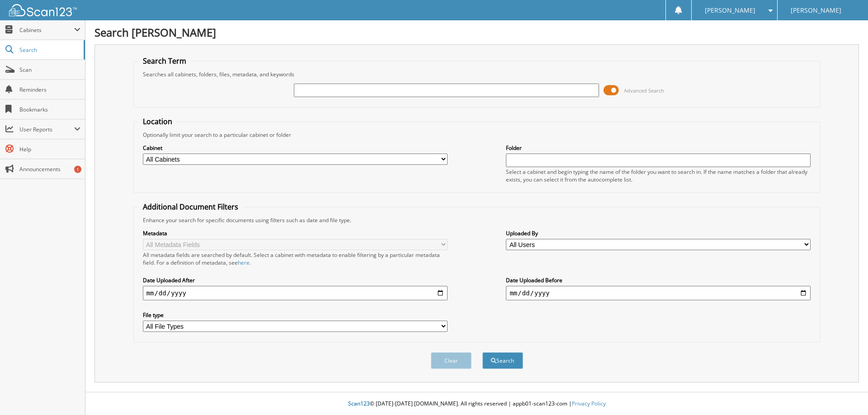 This screenshot has width=868, height=415. Describe the element at coordinates (47, 129) in the screenshot. I see `span: User Reports` at that location.